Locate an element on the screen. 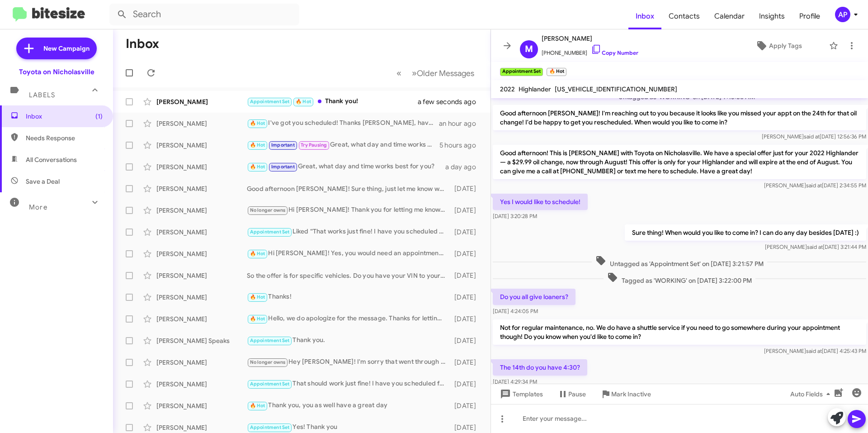 Image resolution: width=868 pixels, height=433 pixels. span: Apply Tags is located at coordinates (785, 46).